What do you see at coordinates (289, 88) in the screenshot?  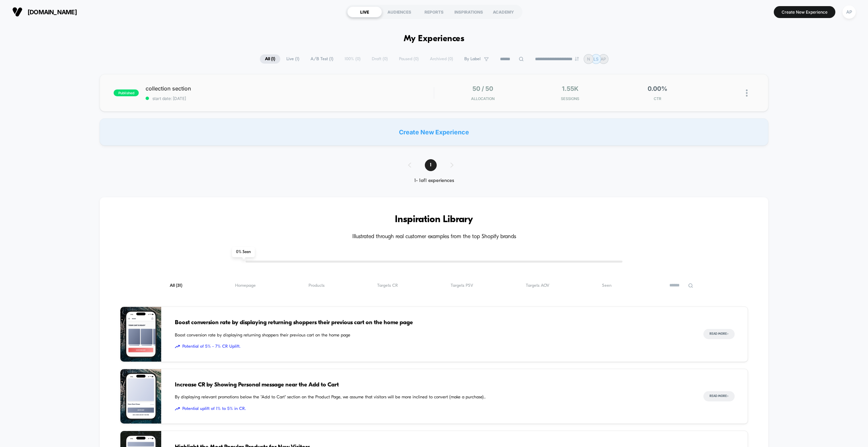 I see `span: collection section` at bounding box center [289, 88].